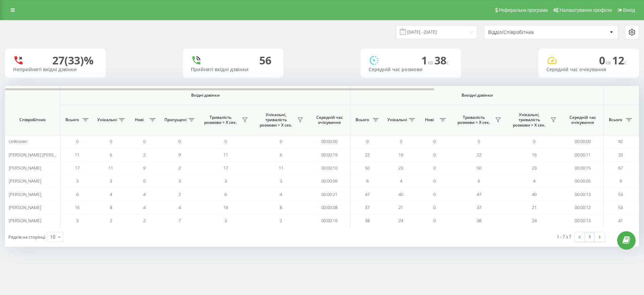 This screenshot has width=644, height=295. I want to click on span: Тривалість розмови > Х сек., so click(220, 120).